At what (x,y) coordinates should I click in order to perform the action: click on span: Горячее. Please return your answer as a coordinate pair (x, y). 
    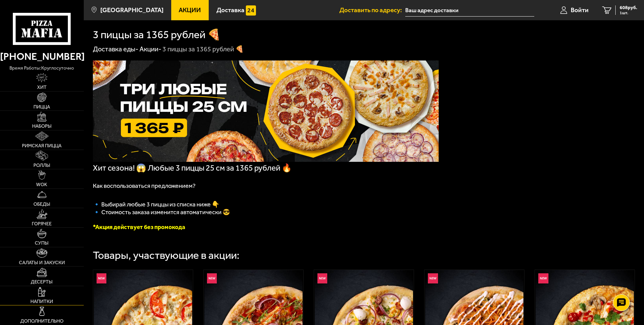
    Looking at the image, I should click on (41, 224).